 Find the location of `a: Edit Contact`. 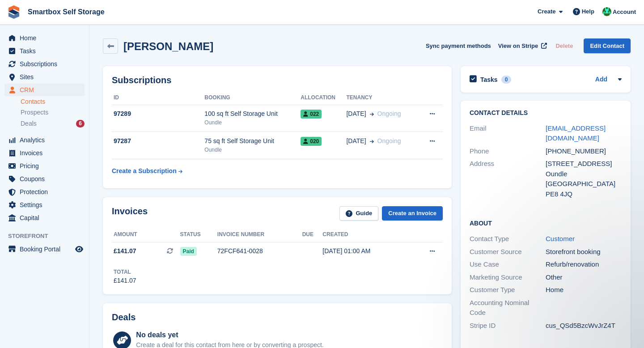

a: Edit Contact is located at coordinates (607, 46).